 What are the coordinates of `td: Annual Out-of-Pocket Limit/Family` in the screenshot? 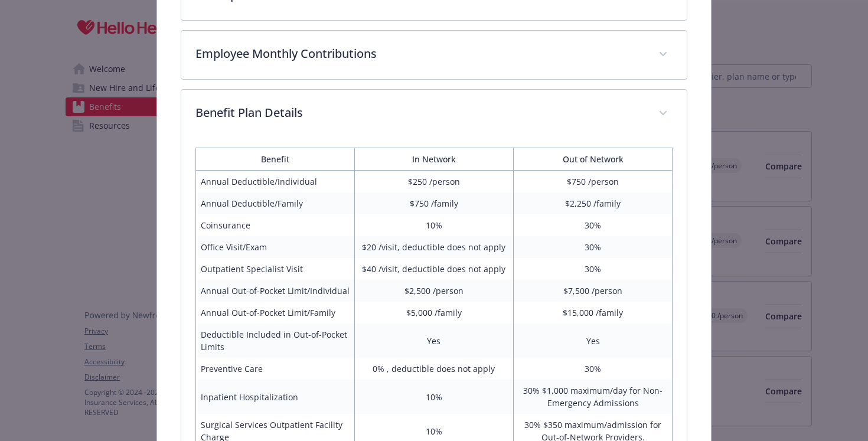 It's located at (275, 313).